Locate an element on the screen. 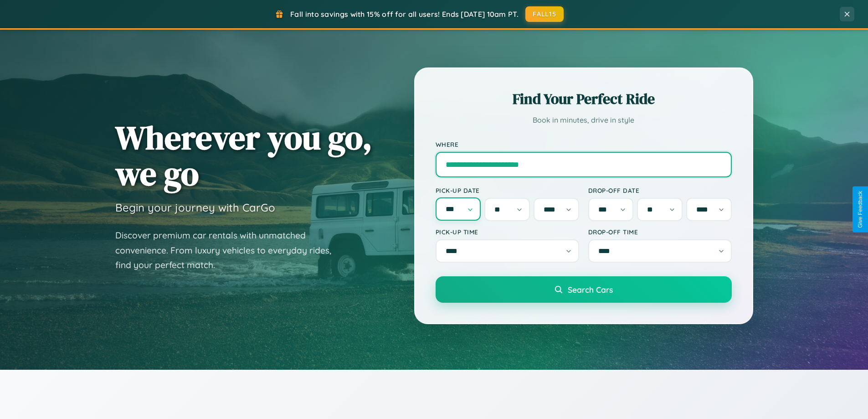 The height and width of the screenshot is (419, 868). label: Drop-off Time is located at coordinates (660, 231).